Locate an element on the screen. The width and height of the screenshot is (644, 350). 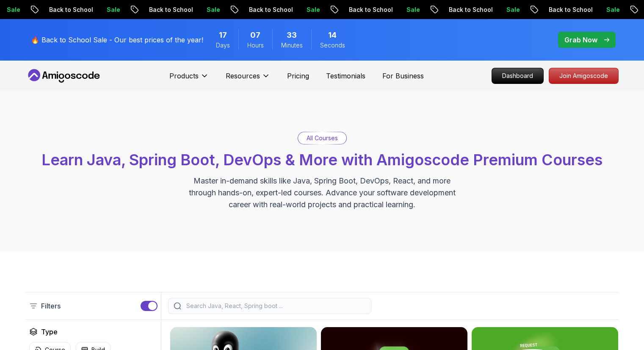
span: Seconds is located at coordinates (332, 46).